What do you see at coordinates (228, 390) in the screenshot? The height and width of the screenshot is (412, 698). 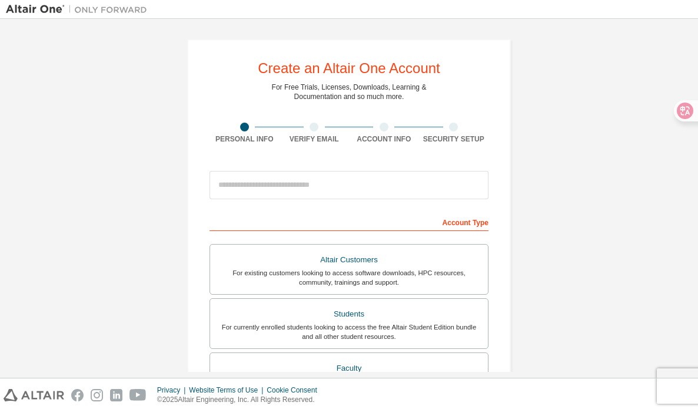 I see `div: Website Terms of Use` at bounding box center [228, 390].